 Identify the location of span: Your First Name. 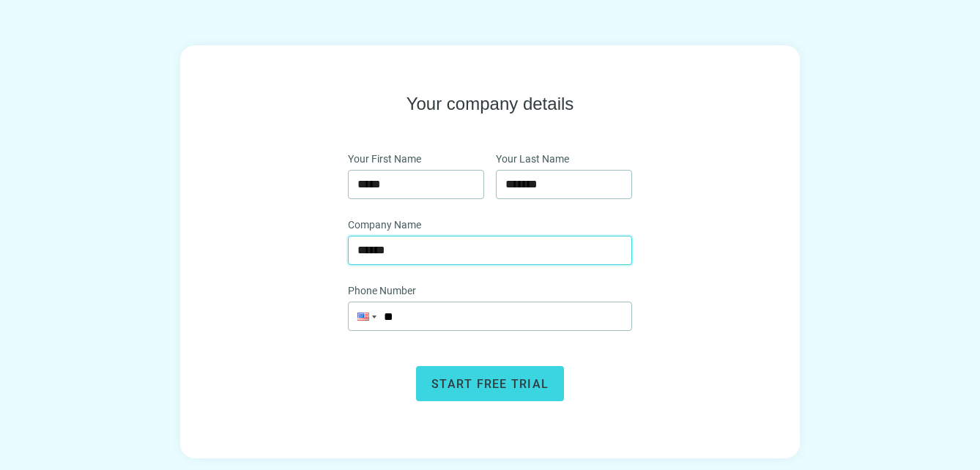
(385, 159).